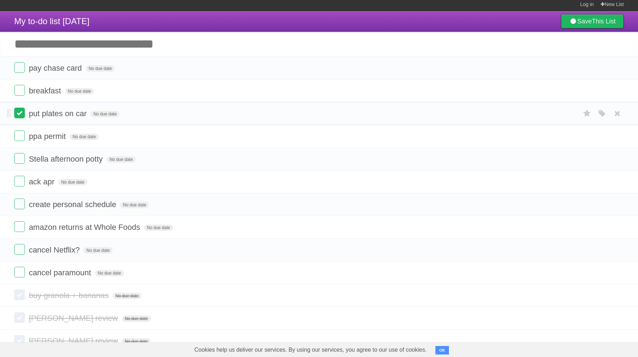 The height and width of the screenshot is (357, 638). I want to click on a: SaveThis List, so click(592, 21).